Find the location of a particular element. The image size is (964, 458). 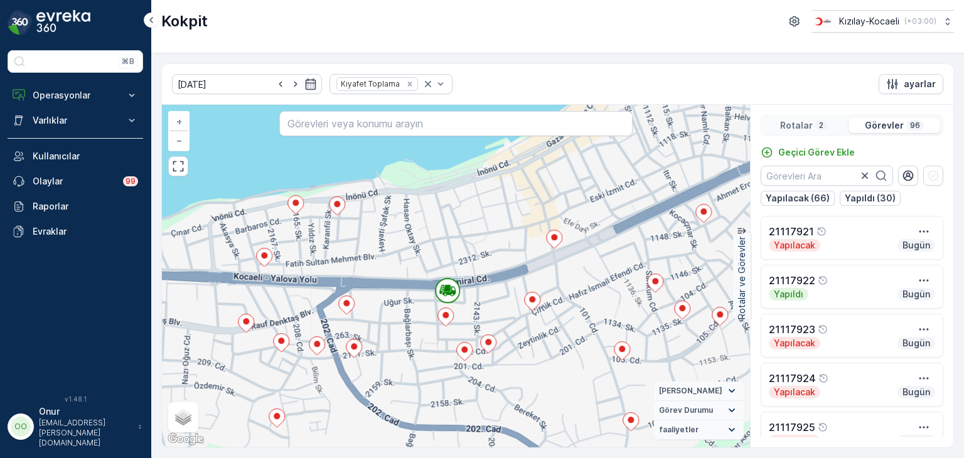

a: Olaylar99 is located at coordinates (75, 181).